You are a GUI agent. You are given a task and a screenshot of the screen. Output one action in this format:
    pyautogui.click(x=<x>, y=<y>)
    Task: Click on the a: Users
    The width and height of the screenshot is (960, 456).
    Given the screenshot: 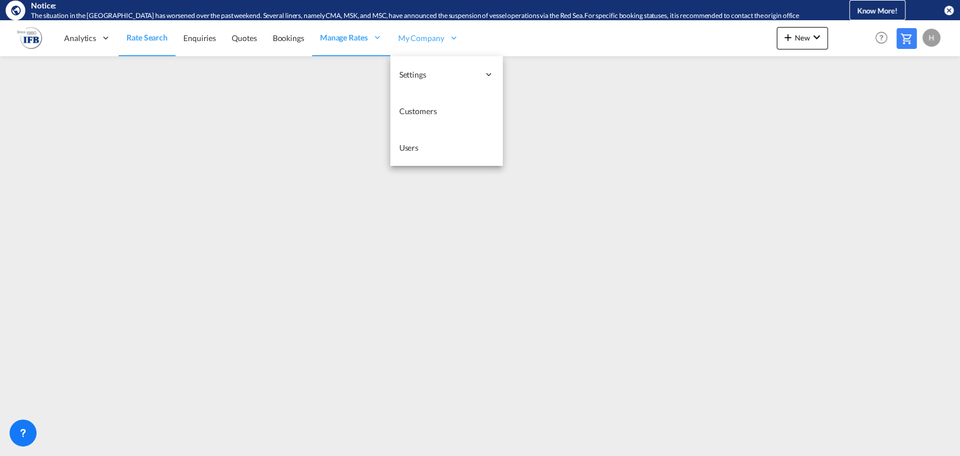 What is the action you would take?
    pyautogui.click(x=447, y=147)
    